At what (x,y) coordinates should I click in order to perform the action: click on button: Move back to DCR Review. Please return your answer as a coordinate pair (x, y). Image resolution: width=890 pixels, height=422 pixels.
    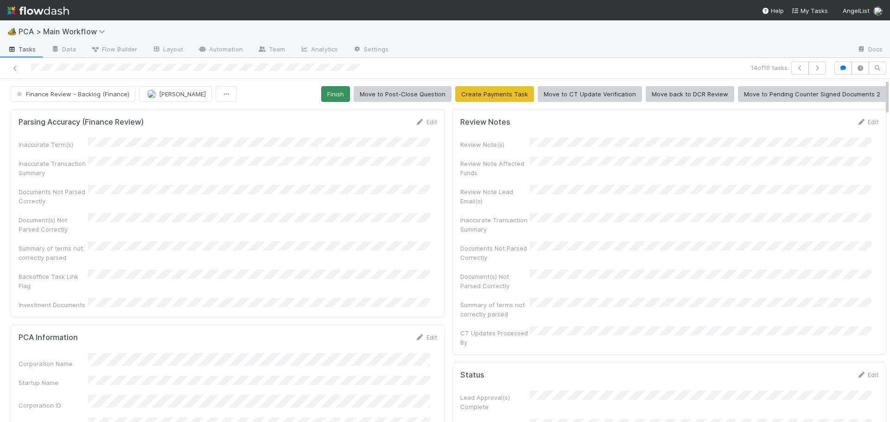
    Looking at the image, I should click on (689, 94).